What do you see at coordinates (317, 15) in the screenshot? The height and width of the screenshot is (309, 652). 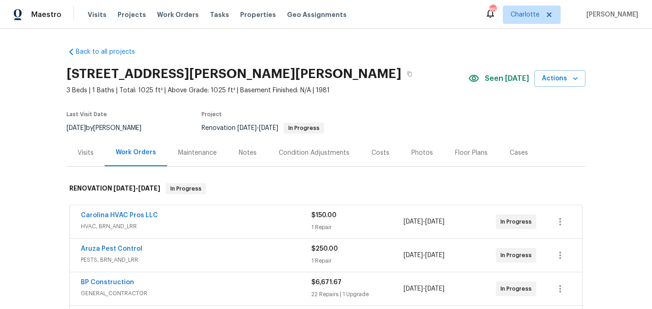 I see `span: Geo Assignments` at bounding box center [317, 15].